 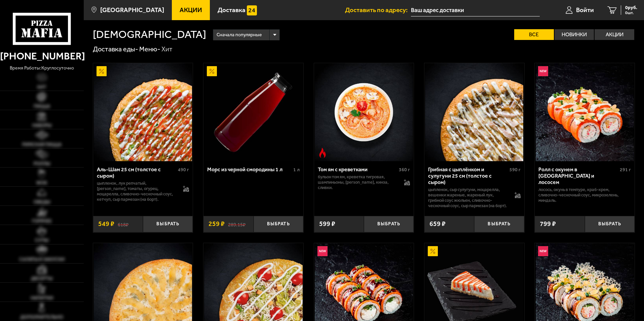 I want to click on div: Грибная с цыплёнком и сулугуни 25 см (толстое с сыром), so click(x=468, y=176).